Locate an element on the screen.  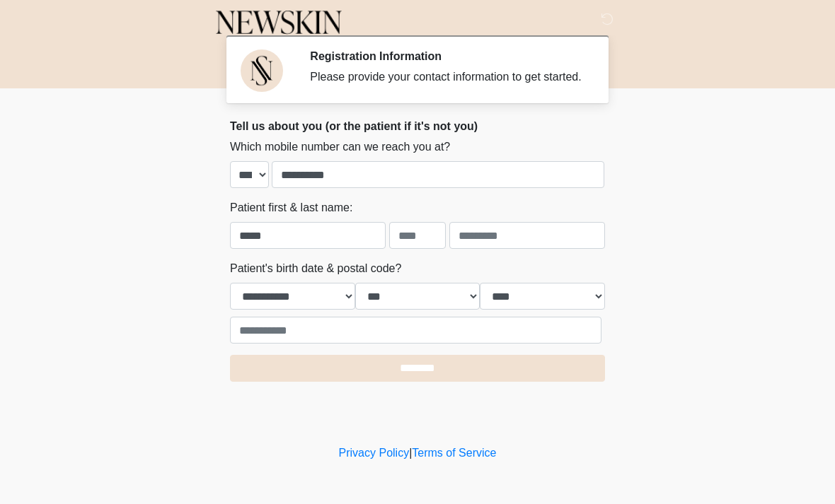
a: Privacy Policy is located at coordinates (374, 453).